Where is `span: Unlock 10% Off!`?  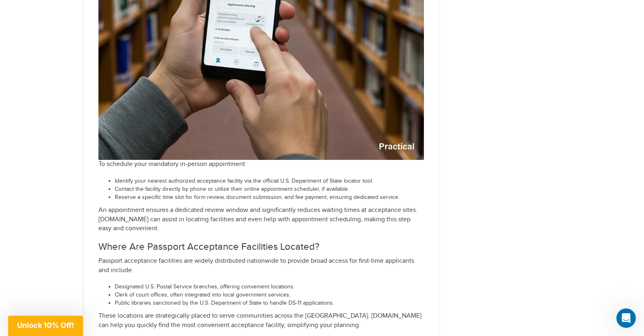
span: Unlock 10% Off! is located at coordinates (45, 325).